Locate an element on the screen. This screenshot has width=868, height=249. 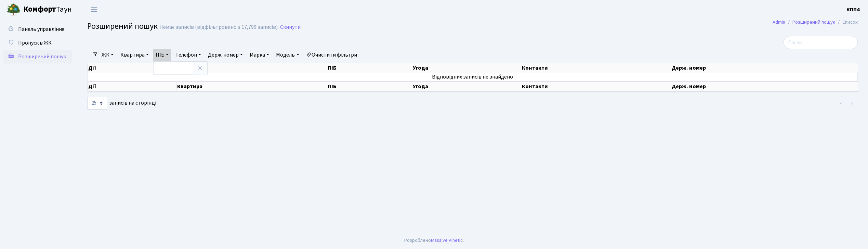
a: Модель is located at coordinates (287, 55).